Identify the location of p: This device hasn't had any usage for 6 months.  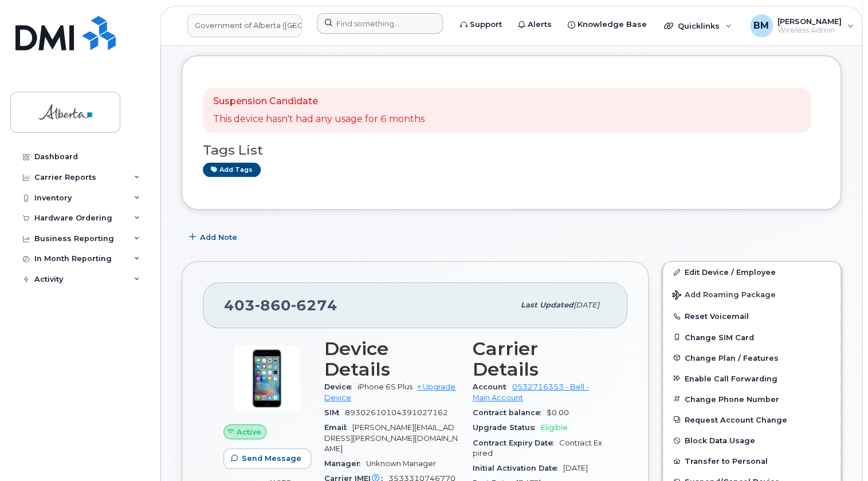
(319, 119).